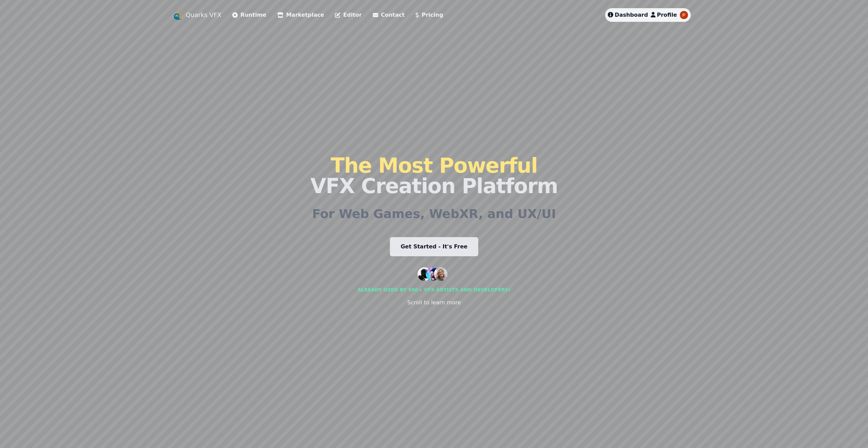 The image size is (868, 448). I want to click on span: Dashboard, so click(632, 14).